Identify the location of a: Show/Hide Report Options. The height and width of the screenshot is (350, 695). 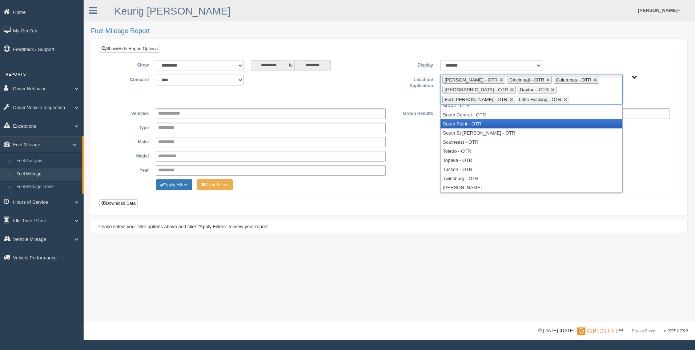
(130, 49).